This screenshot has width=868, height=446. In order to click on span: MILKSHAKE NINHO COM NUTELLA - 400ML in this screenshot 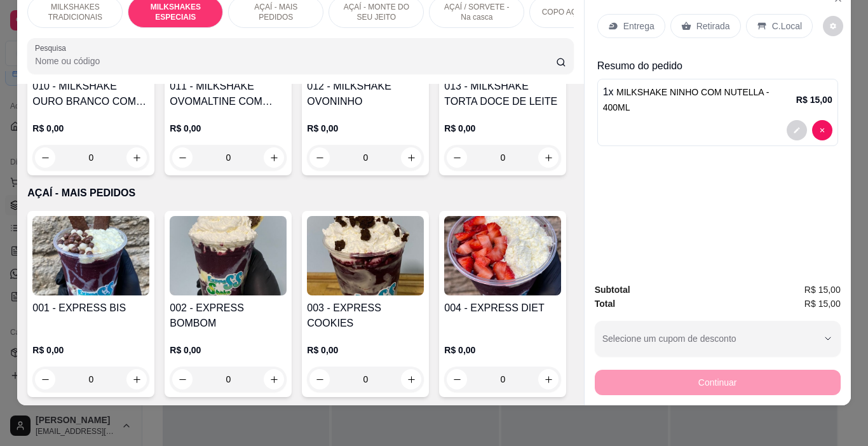, I will do `click(686, 100)`.